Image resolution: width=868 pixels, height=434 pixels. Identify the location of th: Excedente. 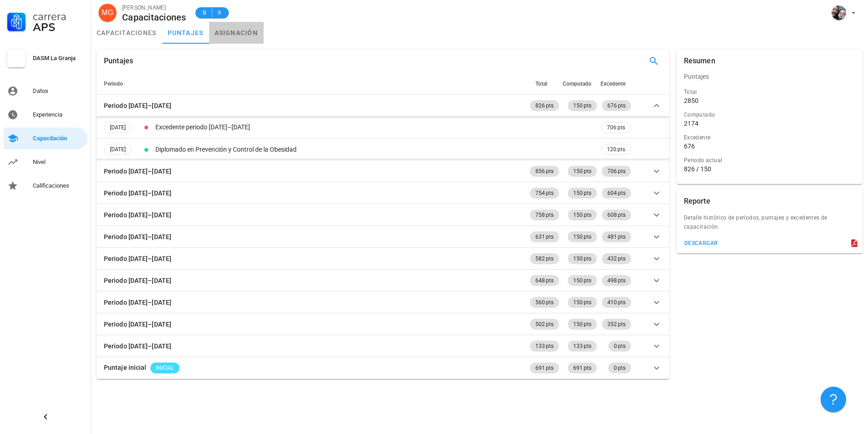
(616, 84).